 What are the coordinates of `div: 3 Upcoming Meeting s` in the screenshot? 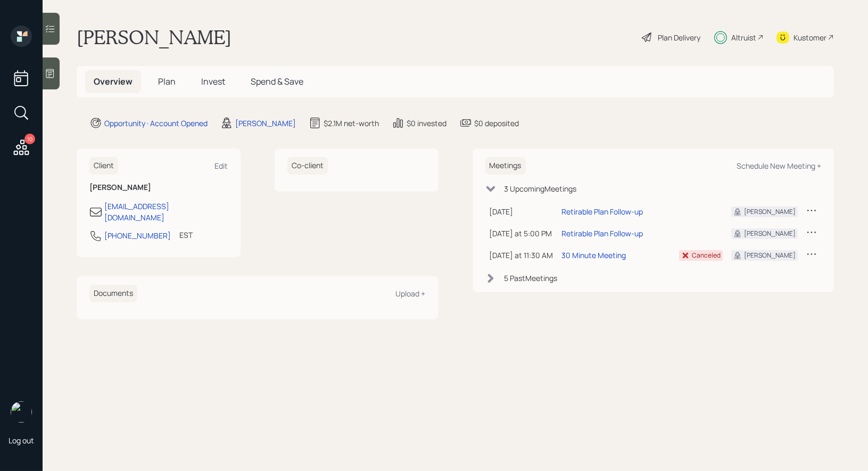 It's located at (541, 188).